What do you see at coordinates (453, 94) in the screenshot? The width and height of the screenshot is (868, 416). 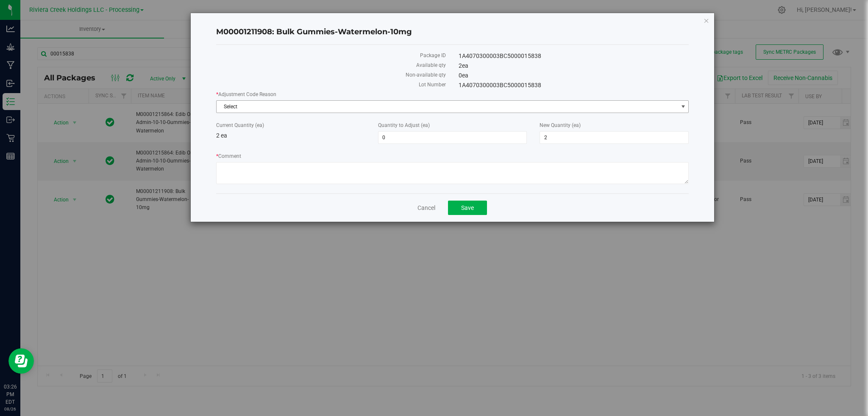 I see `label: Adjustment Code Reason` at bounding box center [453, 94].